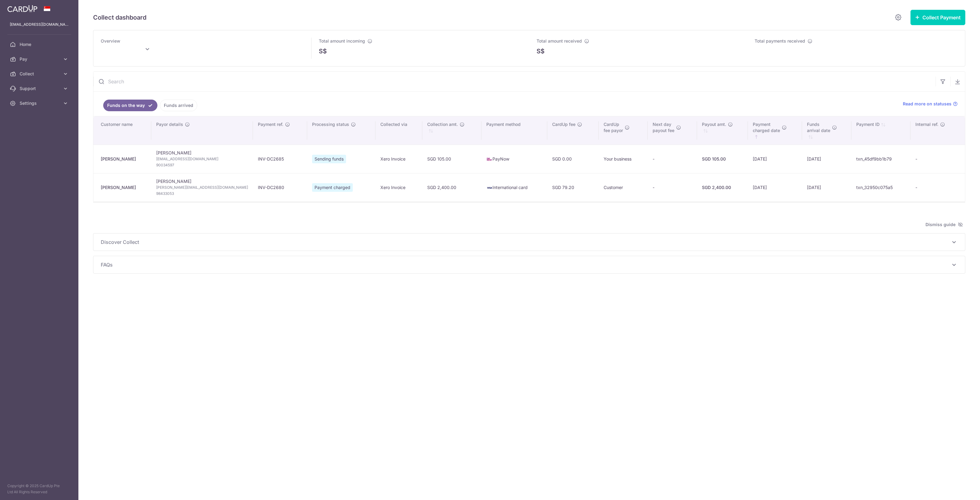 This screenshot has width=980, height=500. What do you see at coordinates (202, 130) in the screenshot?
I see `th: Payor details` at bounding box center [202, 130].